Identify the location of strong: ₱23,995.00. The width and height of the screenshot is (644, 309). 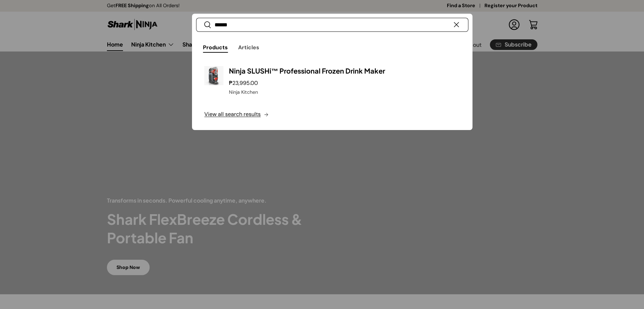
(244, 82).